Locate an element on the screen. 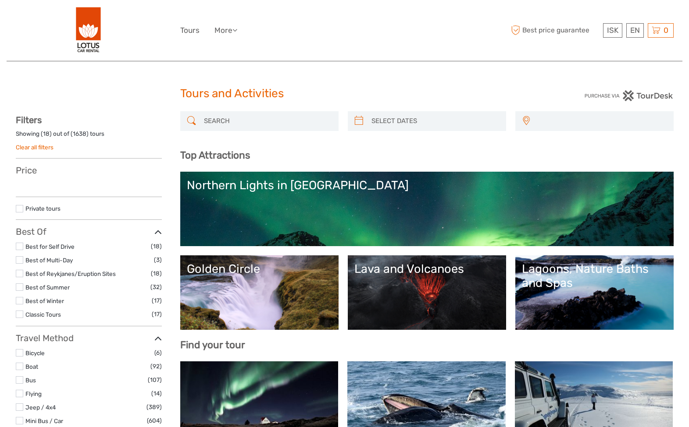 The width and height of the screenshot is (689, 427). label: 18 is located at coordinates (46, 134).